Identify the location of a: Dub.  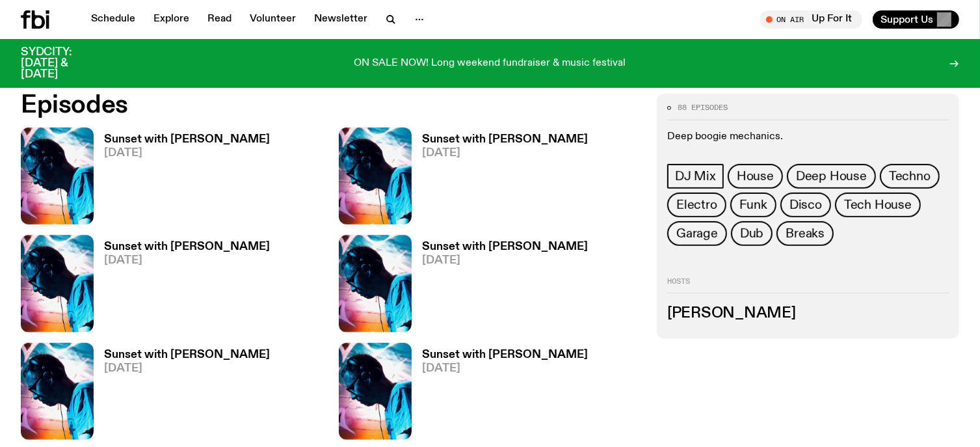
(752, 233).